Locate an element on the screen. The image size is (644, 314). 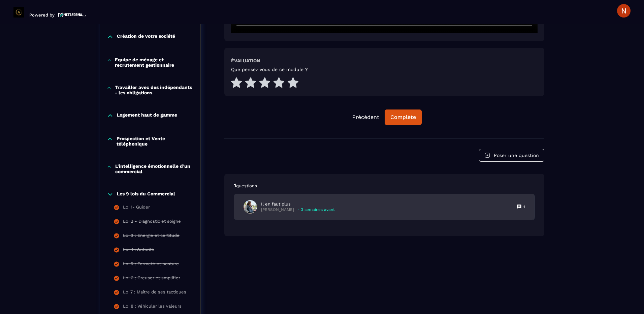
p: Les 9 lois du Commercial is located at coordinates (146, 194).